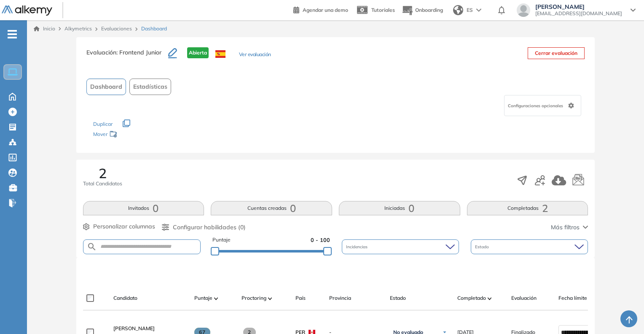 The width and height of the screenshot is (644, 334). I want to click on button: Completadas2, so click(528, 208).